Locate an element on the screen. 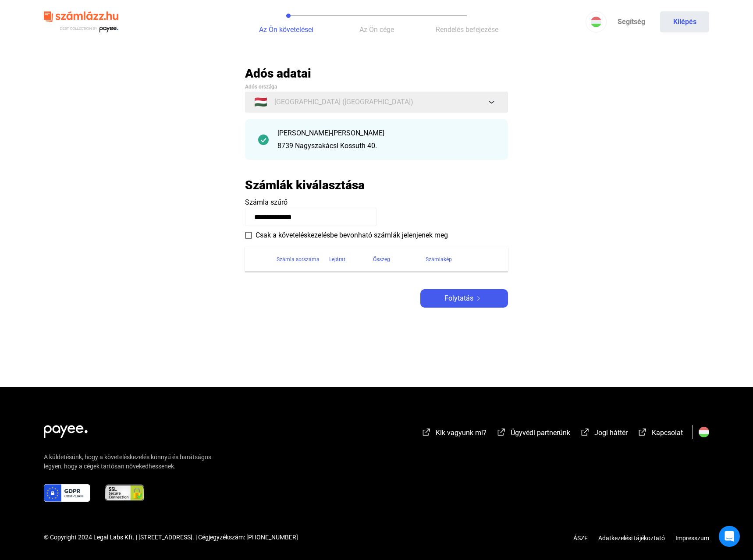 The image size is (753, 560). span: Folytatás is located at coordinates (459, 298).